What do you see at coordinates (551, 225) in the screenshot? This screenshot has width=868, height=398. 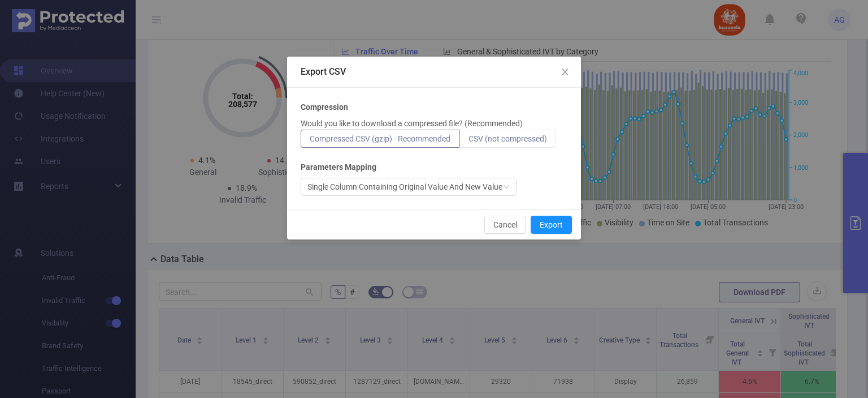 I see `button: Export` at bounding box center [551, 225].